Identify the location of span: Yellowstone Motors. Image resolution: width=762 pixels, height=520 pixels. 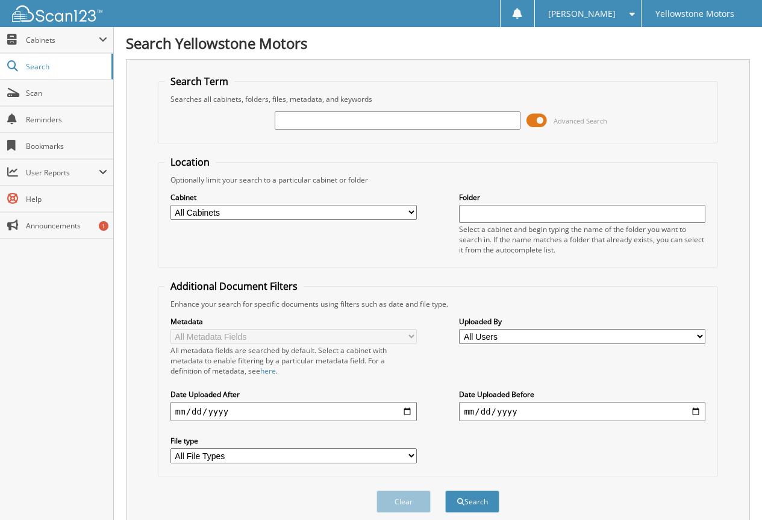
(694, 14).